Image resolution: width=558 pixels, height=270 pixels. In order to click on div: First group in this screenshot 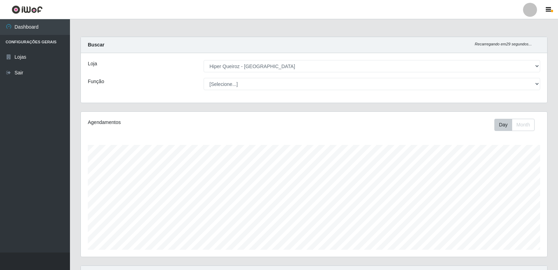, I will do `click(514, 125)`.